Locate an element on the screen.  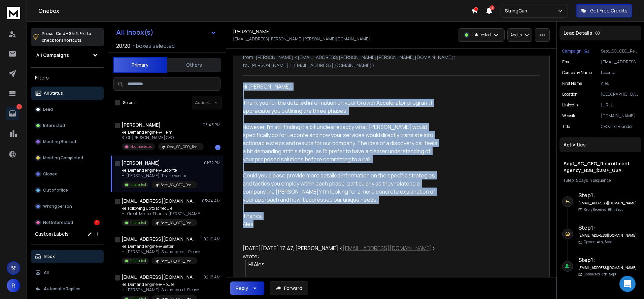
p: 02:19 AM is located at coordinates (212, 239).